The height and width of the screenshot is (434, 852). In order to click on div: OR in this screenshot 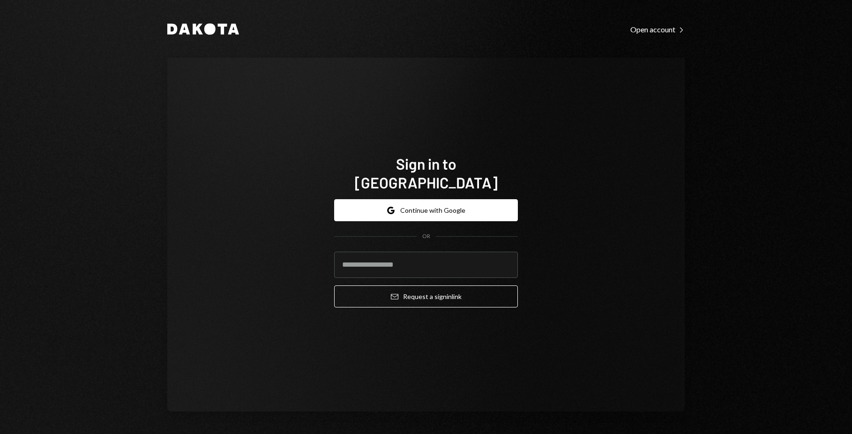, I will do `click(426, 236)`.